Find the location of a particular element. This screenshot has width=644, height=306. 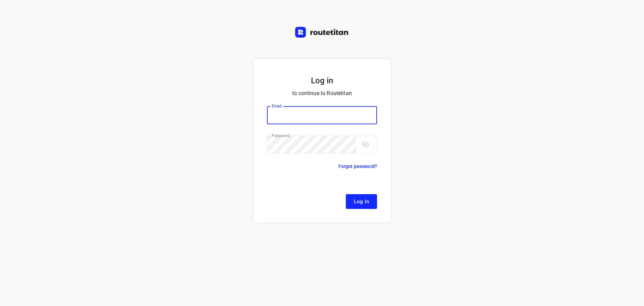

img: Routetitan is located at coordinates (322, 32).